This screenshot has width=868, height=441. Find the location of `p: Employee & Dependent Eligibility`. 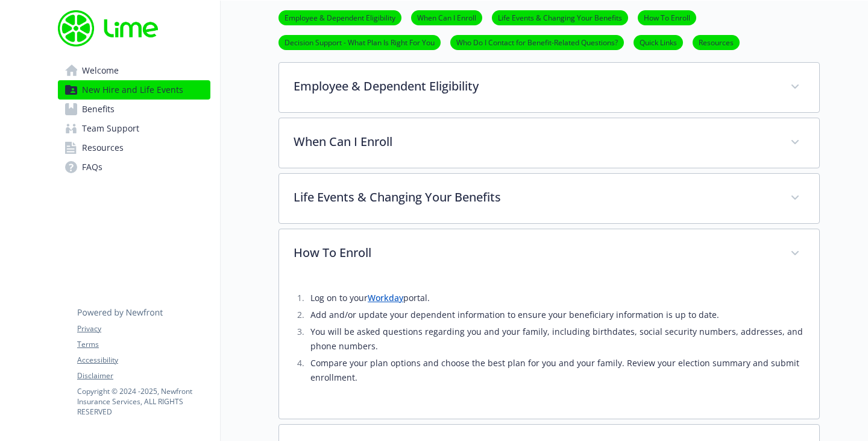

p: Employee & Dependent Eligibility is located at coordinates (535, 87).